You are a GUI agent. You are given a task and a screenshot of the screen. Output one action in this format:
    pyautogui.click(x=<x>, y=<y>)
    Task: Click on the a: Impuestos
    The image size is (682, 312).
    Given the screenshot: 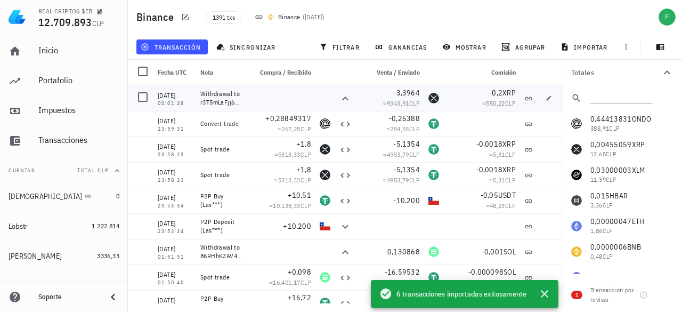 What is the action you would take?
    pyautogui.click(x=64, y=111)
    